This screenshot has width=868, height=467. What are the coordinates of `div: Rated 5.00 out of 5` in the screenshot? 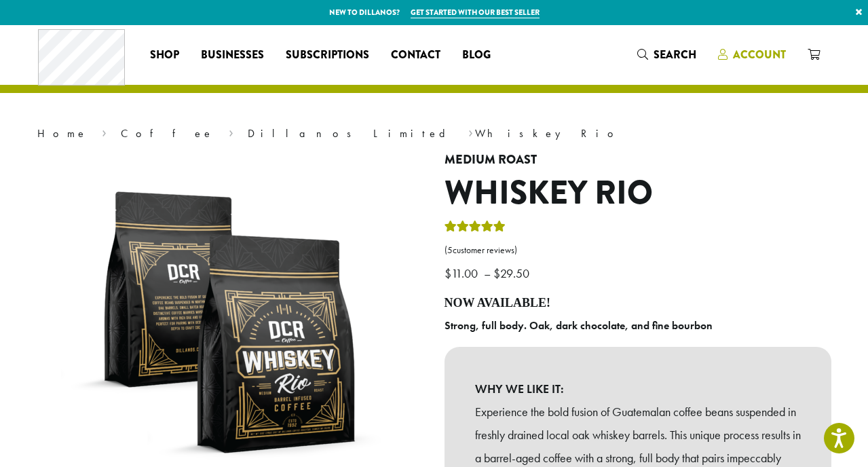 It's located at (475, 229).